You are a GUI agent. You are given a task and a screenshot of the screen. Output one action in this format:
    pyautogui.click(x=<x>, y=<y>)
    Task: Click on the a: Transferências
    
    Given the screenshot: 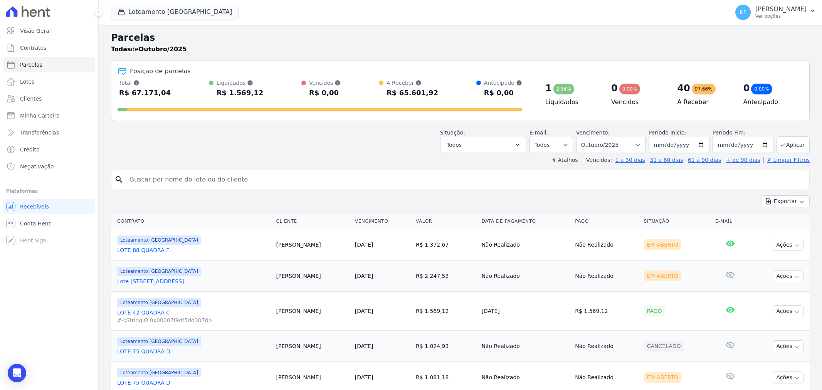 What is the action you would take?
    pyautogui.click(x=49, y=133)
    